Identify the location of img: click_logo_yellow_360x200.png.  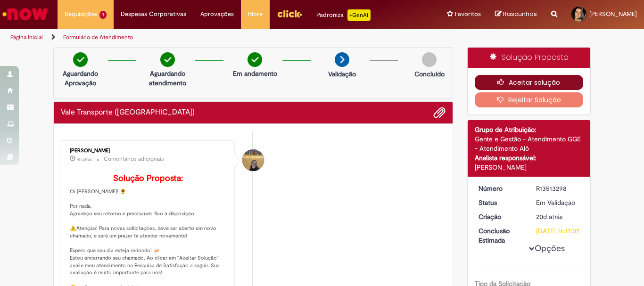
(289, 14).